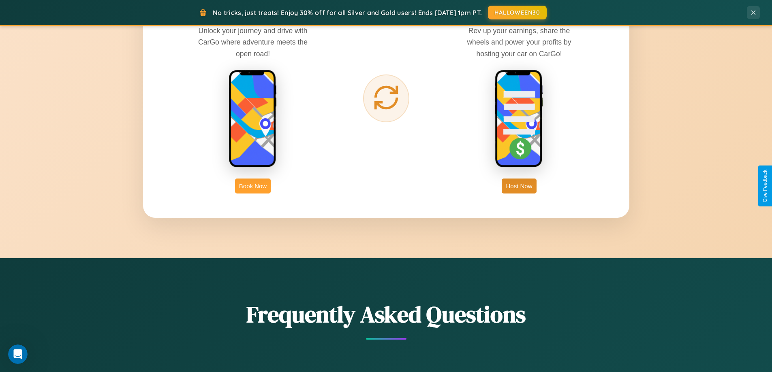 The image size is (772, 372). What do you see at coordinates (253, 119) in the screenshot?
I see `img: rent phone` at bounding box center [253, 119].